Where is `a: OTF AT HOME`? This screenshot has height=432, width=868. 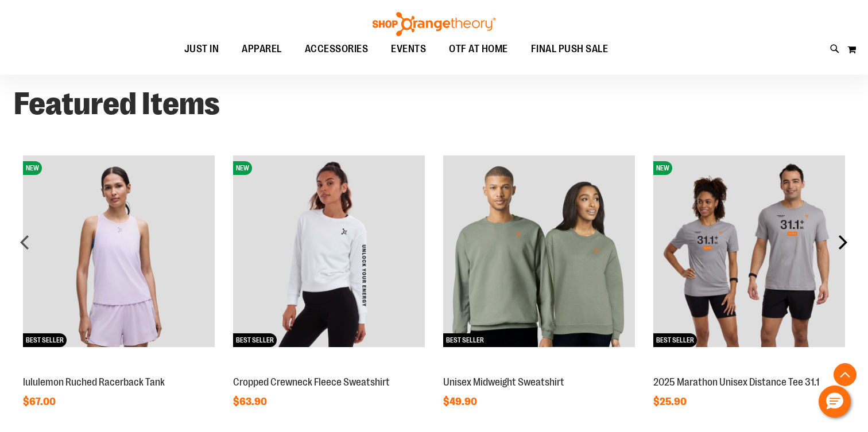
a: OTF AT HOME is located at coordinates (478, 49).